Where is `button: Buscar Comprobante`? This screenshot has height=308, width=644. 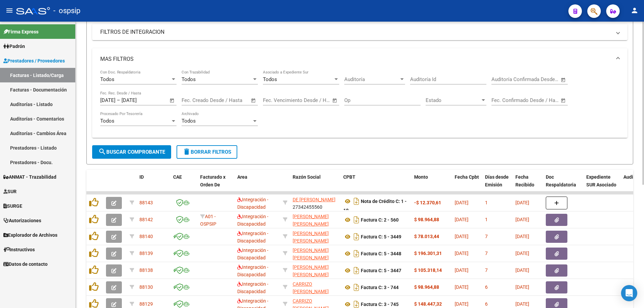
button: Buscar Comprobante is located at coordinates (132, 152).